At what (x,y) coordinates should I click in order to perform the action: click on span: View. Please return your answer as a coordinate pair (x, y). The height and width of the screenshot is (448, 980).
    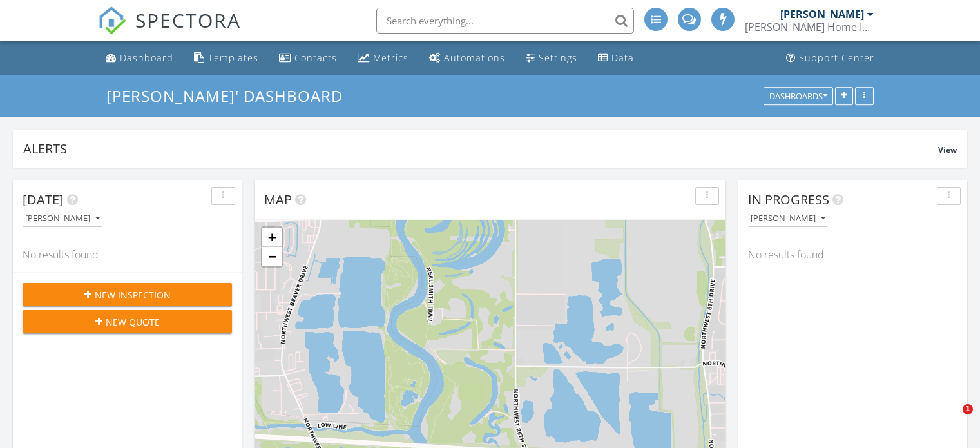
    Looking at the image, I should click on (947, 150).